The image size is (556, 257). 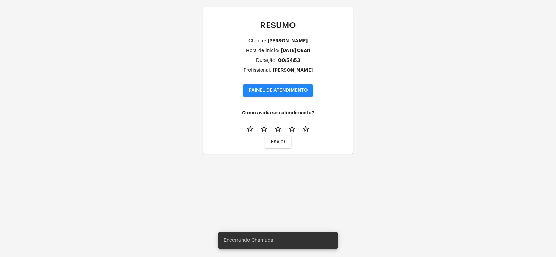 What do you see at coordinates (266, 60) in the screenshot?
I see `div: Duração:` at bounding box center [266, 60].